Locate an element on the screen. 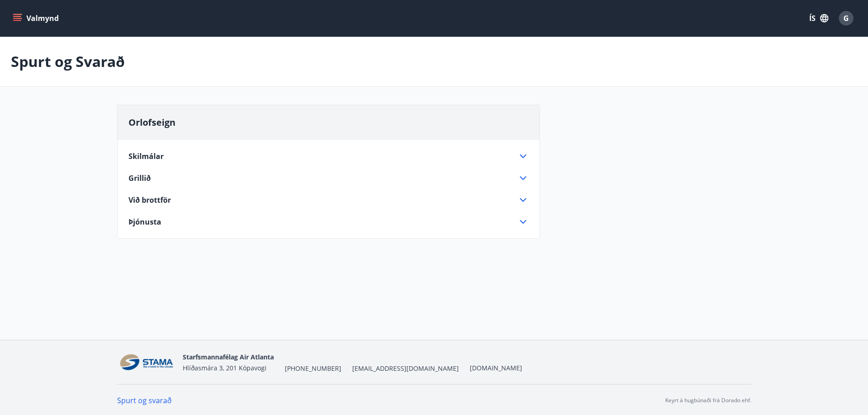 The height and width of the screenshot is (415, 868). div: Grillið is located at coordinates (329, 179).